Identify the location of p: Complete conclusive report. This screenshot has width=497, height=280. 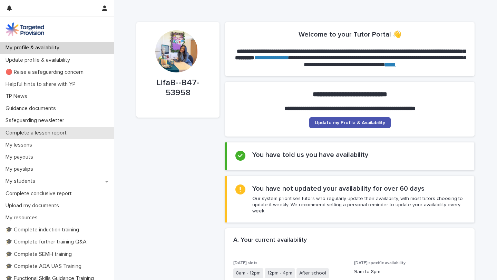
(40, 194).